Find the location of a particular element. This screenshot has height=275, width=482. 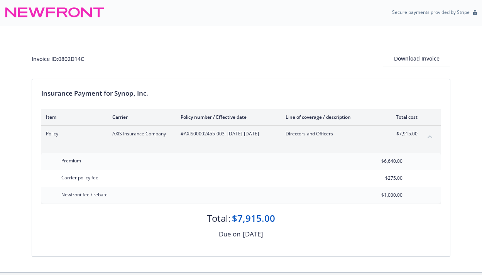

span: Carrier policy fee is located at coordinates (80, 177).